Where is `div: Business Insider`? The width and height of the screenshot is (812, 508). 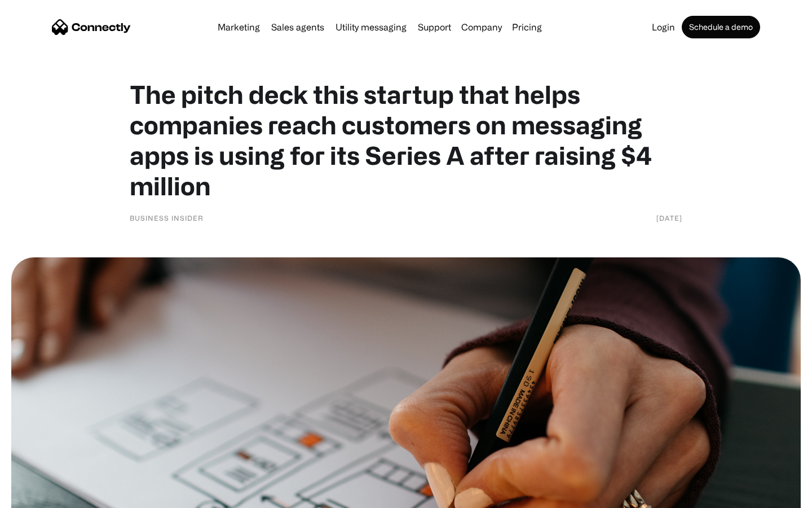 div: Business Insider is located at coordinates (166, 218).